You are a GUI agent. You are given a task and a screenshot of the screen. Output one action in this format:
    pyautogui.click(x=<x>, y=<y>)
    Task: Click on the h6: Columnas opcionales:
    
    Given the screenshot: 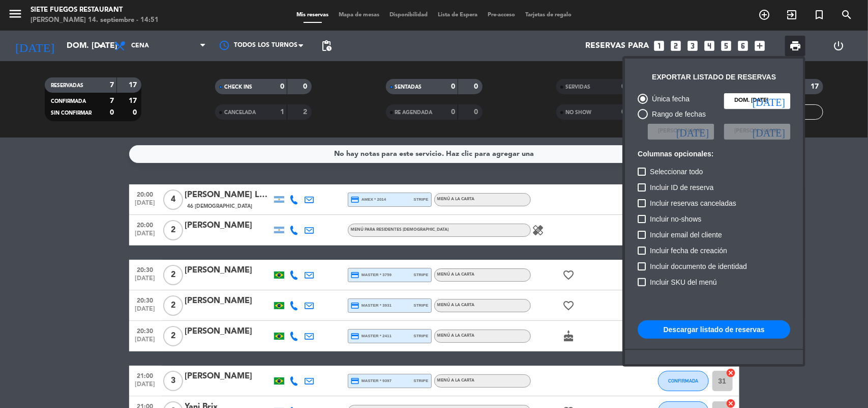 What is the action you would take?
    pyautogui.click(x=714, y=154)
    